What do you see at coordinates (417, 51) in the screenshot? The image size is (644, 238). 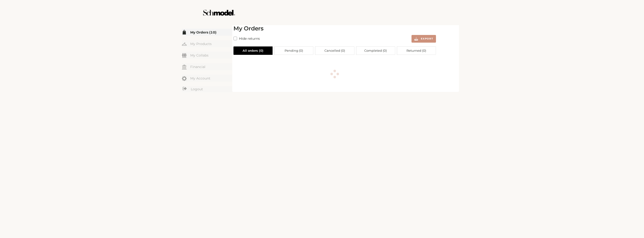 I see `span: Returned ( 0 )` at bounding box center [417, 51].